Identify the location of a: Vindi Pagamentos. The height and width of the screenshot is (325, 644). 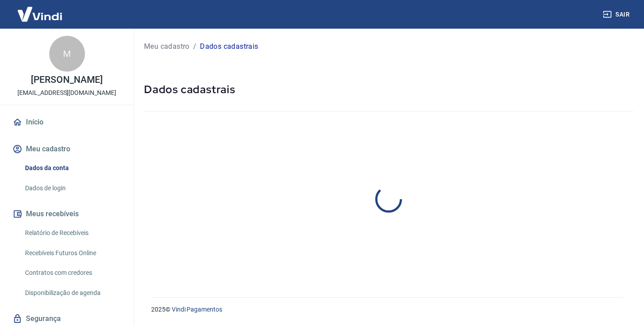
(197, 309).